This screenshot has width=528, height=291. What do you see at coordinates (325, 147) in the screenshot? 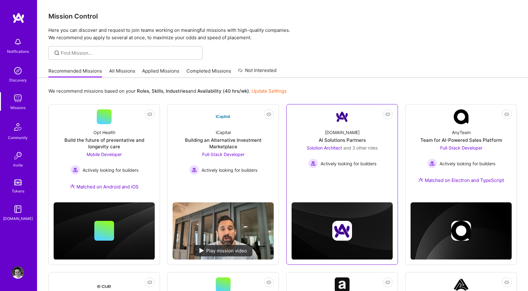
I see `span: Solution Architect` at bounding box center [325, 147].